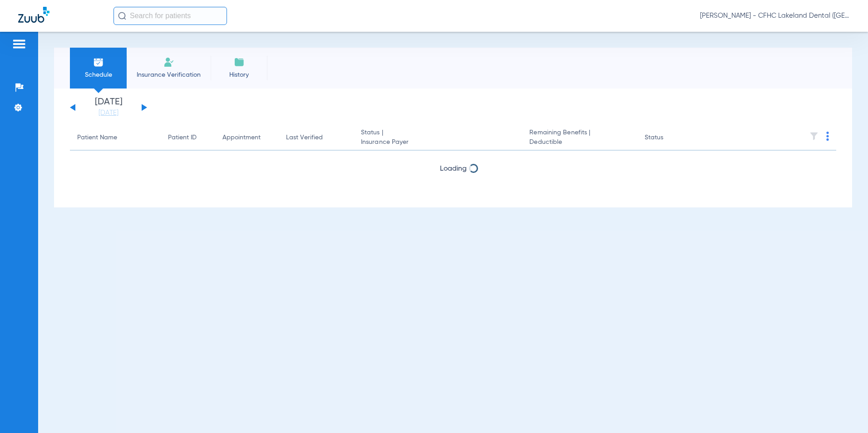  I want to click on th: Remaining Benefits |, so click(579, 138).